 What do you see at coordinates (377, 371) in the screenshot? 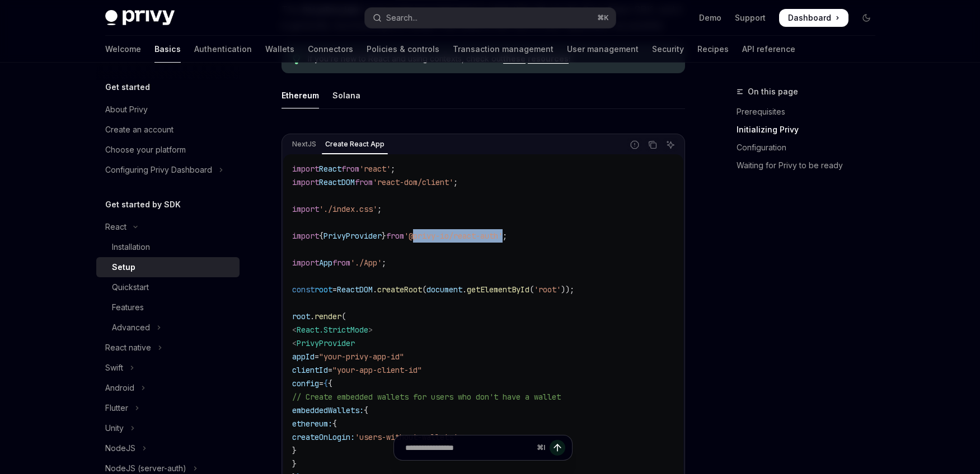
I see `span: "your-app-client-id"` at bounding box center [377, 371].